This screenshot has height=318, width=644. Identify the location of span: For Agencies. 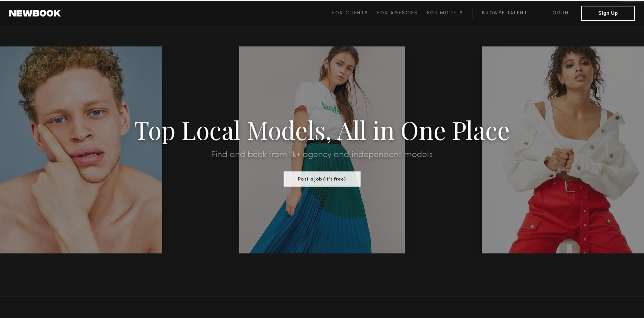
(397, 13).